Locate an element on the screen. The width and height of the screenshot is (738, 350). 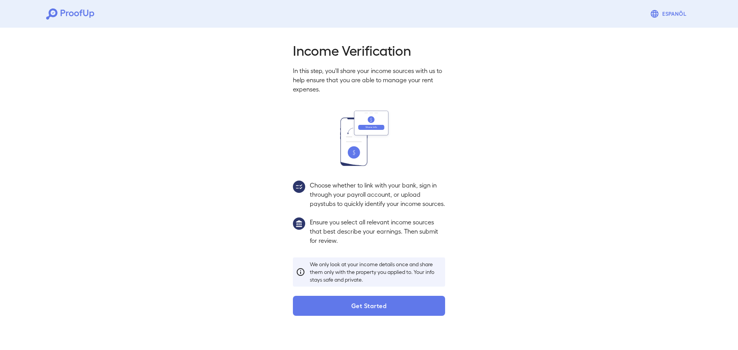
button: Get Started is located at coordinates (369, 306).